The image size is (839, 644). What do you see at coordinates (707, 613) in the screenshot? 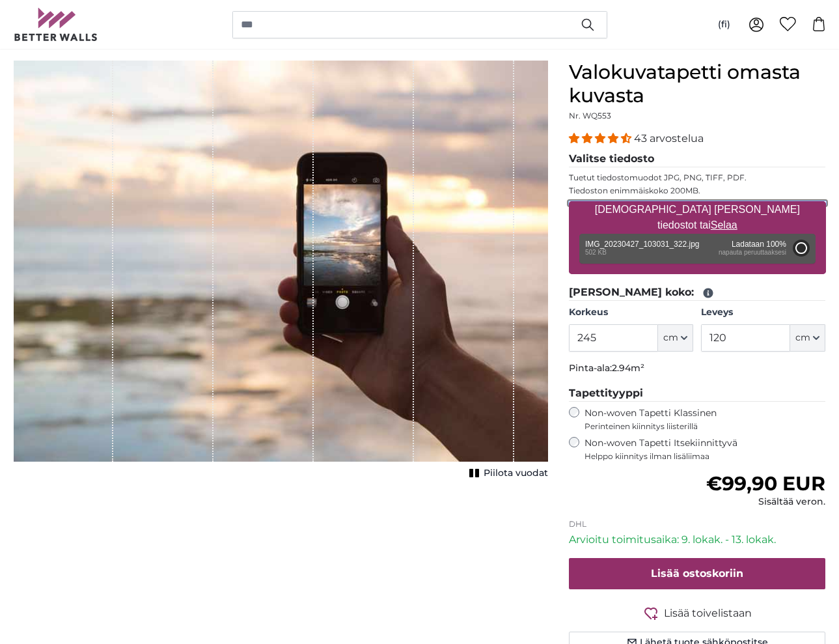
I see `span: Lisää toivelistaan` at bounding box center [707, 613].